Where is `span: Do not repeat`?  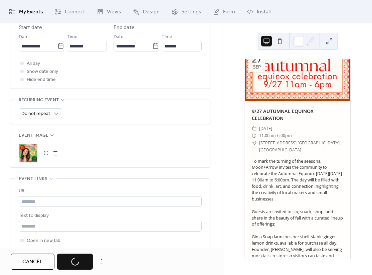 span: Do not repeat is located at coordinates (36, 114).